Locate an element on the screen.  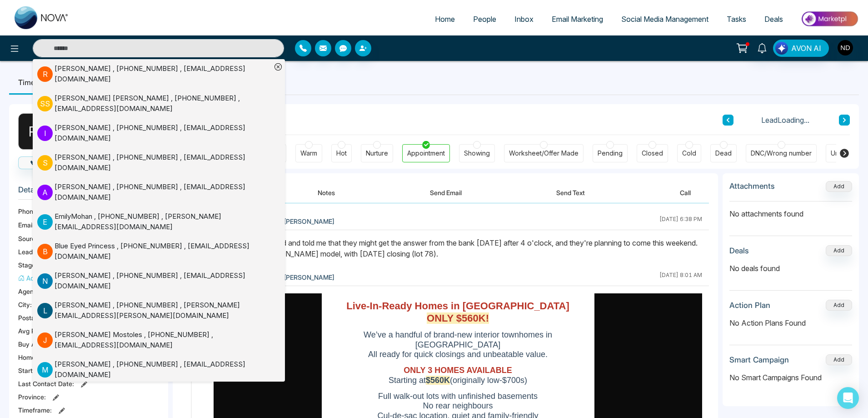
span: City : is located at coordinates (25, 304).